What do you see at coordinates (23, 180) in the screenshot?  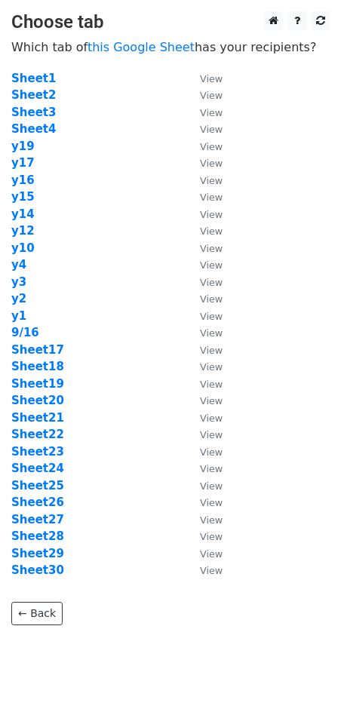 I see `strong: y16` at bounding box center [23, 180].